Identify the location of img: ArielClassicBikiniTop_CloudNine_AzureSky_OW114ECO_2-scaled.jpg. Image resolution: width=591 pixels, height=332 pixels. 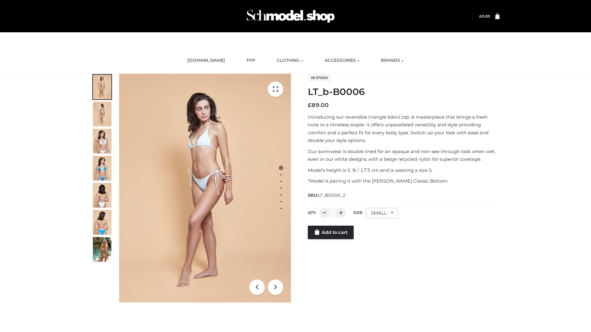
(102, 114).